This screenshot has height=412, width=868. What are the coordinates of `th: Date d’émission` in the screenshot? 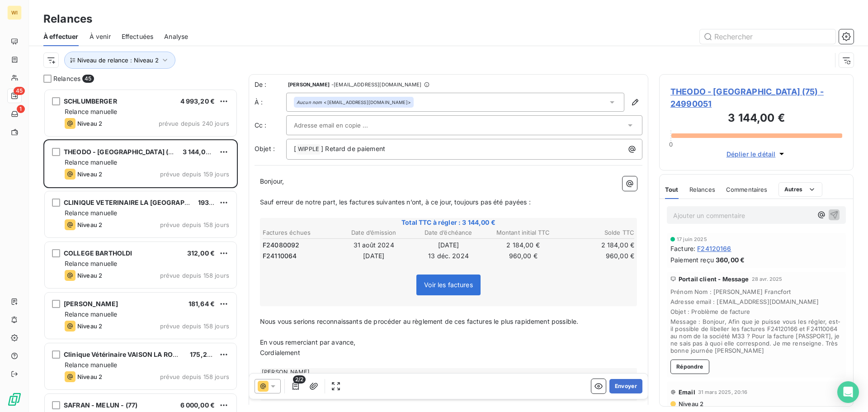 It's located at (373, 233).